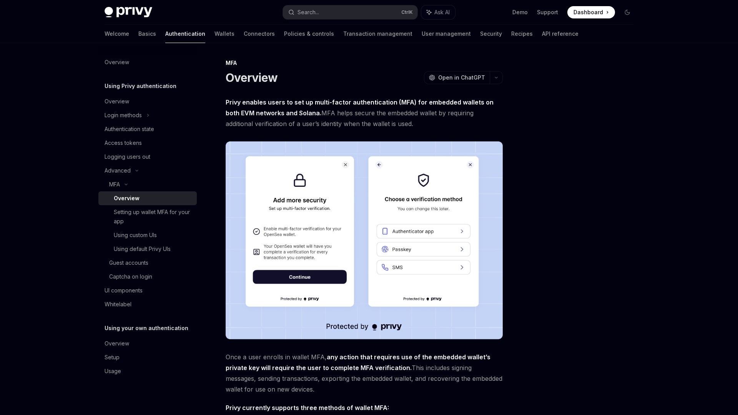 The height and width of the screenshot is (415, 738). What do you see at coordinates (461, 78) in the screenshot?
I see `span: Open in ChatGPT` at bounding box center [461, 78].